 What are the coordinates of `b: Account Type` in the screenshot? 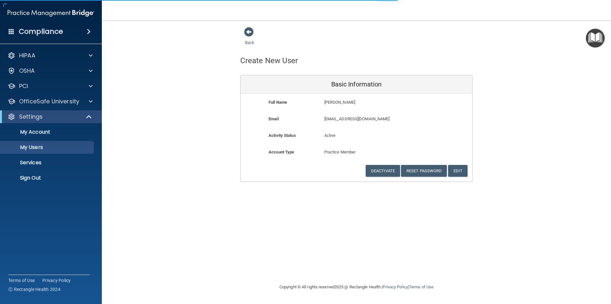 It's located at (282, 152).